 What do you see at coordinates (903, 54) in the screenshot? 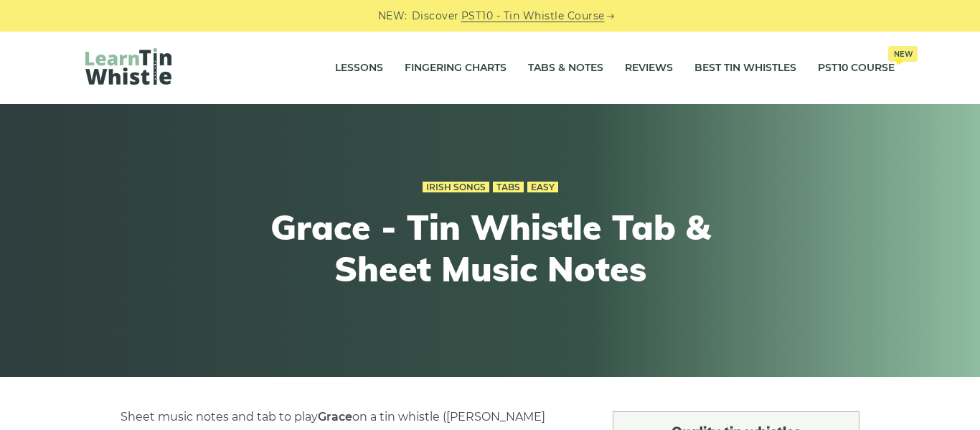
I see `span: New` at bounding box center [903, 54].